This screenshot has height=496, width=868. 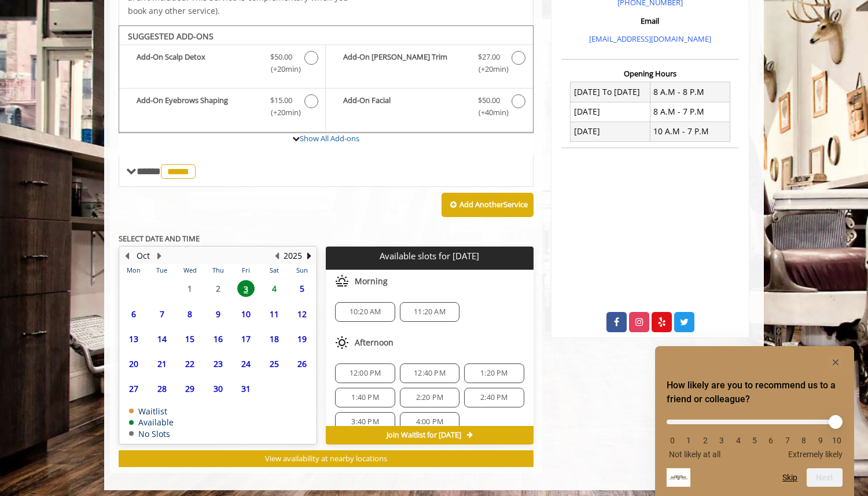 What do you see at coordinates (159, 238) in the screenshot?
I see `b: SELECT DATE AND TIME` at bounding box center [159, 238].